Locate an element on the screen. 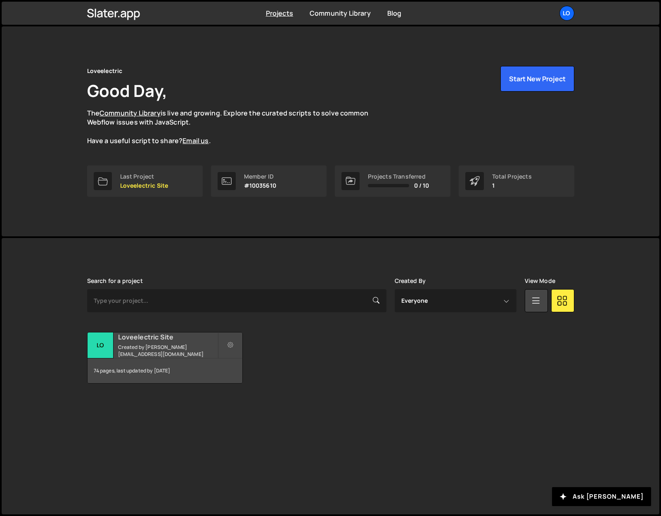  div: Member ID is located at coordinates (260, 177).